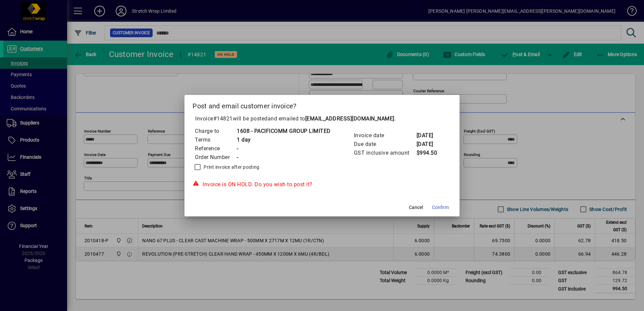  Describe the element at coordinates (223, 118) in the screenshot. I see `span: #14821` at that location.